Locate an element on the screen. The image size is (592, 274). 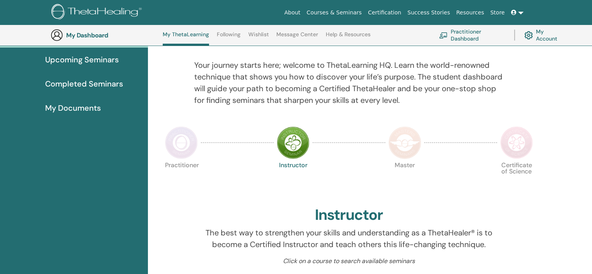
img: Master is located at coordinates (405, 143).